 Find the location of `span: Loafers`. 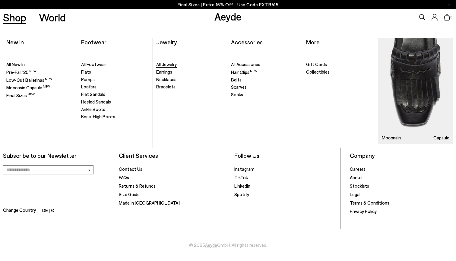

span: Loafers is located at coordinates (89, 86).